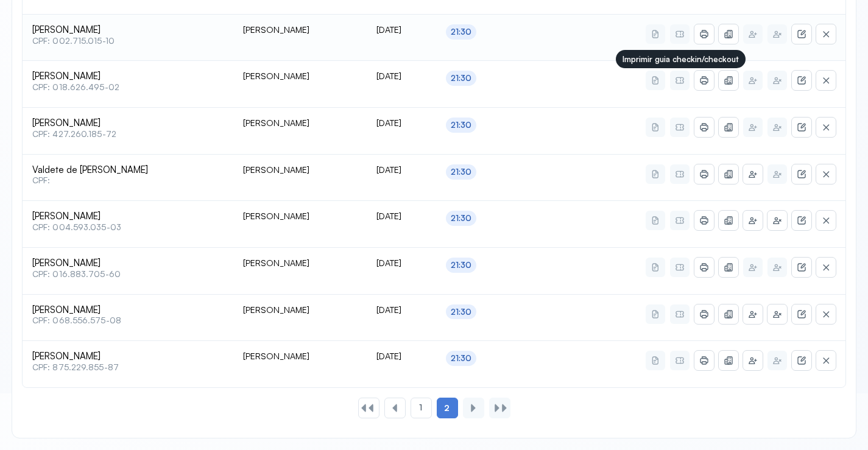  What do you see at coordinates (128, 227) in the screenshot?
I see `span: CPF: 004.593.035-03` at bounding box center [128, 227].